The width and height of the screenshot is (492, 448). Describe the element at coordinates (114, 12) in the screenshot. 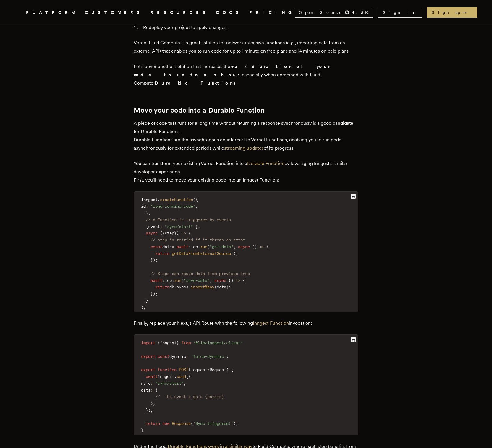

I see `a: CUSTOMERS` at that location.